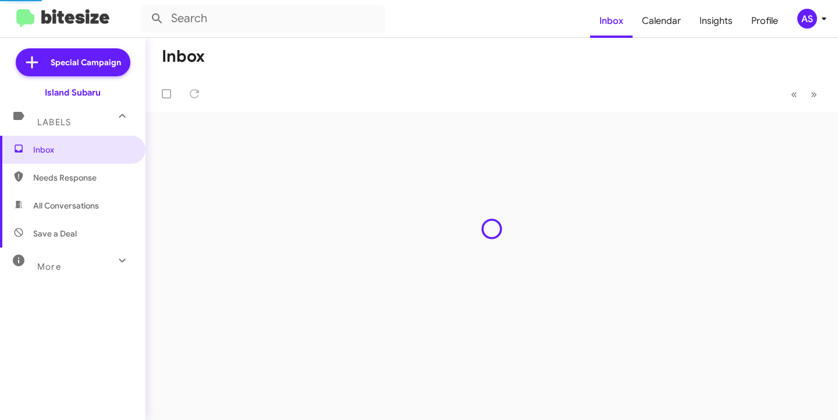 This screenshot has width=838, height=420. I want to click on span: All Conversations, so click(66, 205).